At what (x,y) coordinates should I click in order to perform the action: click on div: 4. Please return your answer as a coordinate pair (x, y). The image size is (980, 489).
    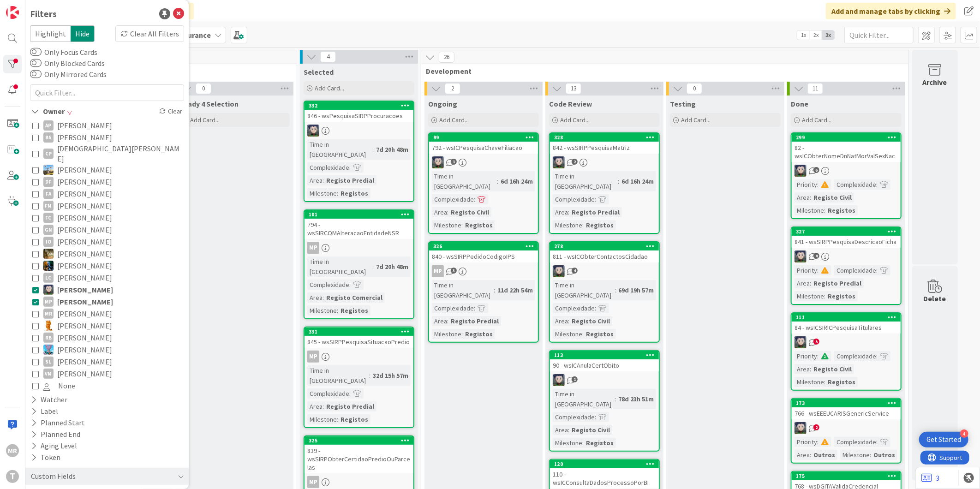
    Looking at the image, I should click on (965, 434).